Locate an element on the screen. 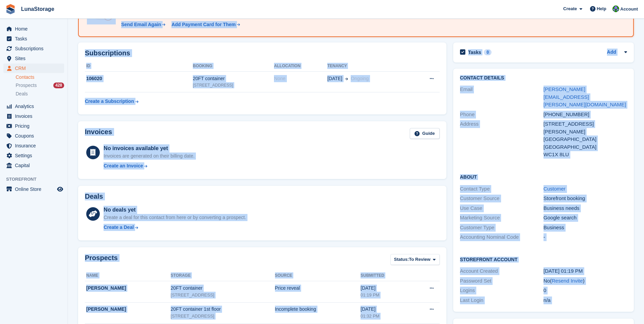 This screenshot has width=644, height=324. h2: Subscriptions is located at coordinates (262, 53).